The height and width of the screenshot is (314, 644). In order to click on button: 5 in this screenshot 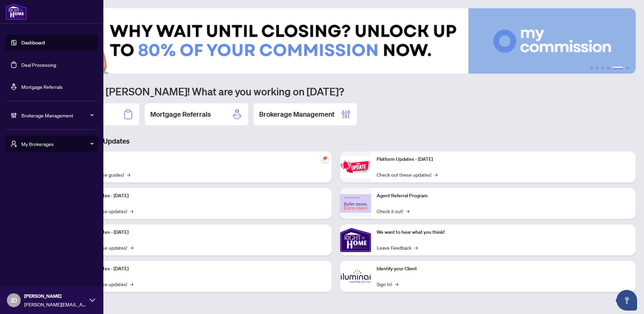, I will do `click(618, 68)`.